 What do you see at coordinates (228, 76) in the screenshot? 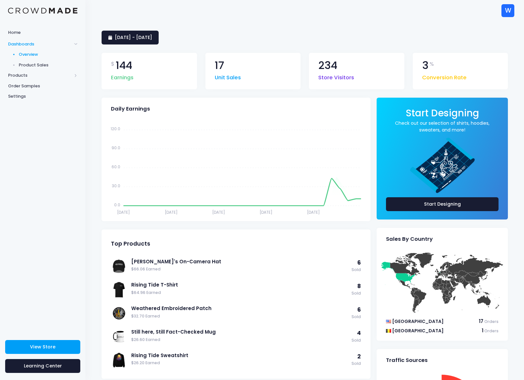
I see `span: Unit Sales` at bounding box center [228, 76].